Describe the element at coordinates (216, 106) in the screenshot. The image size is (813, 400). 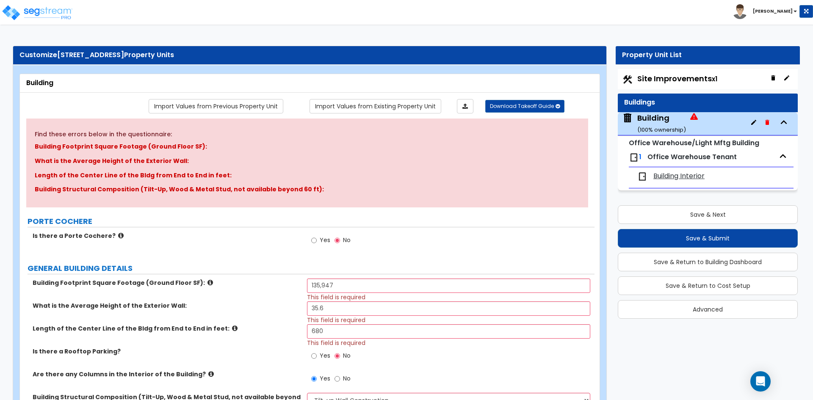
I see `a: Import the dynamic attribute values from previous properties.` at that location.